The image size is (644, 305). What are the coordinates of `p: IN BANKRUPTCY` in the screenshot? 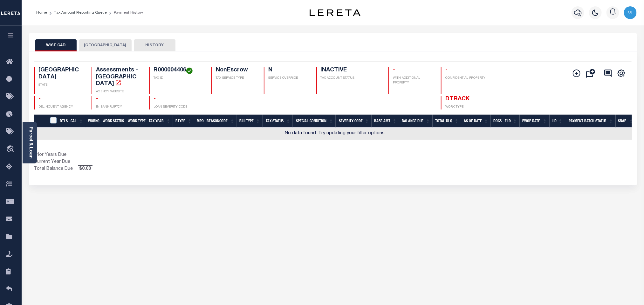 It's located at (119, 107).